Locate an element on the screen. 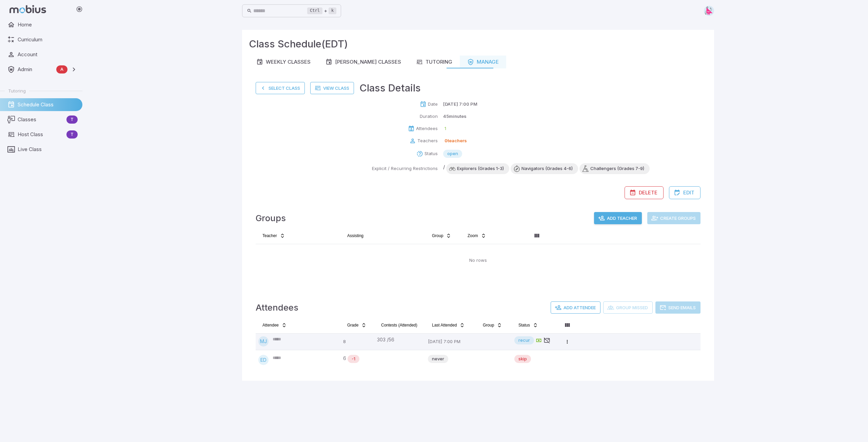  span: Navigators (Grades 4-6) is located at coordinates (547, 168).